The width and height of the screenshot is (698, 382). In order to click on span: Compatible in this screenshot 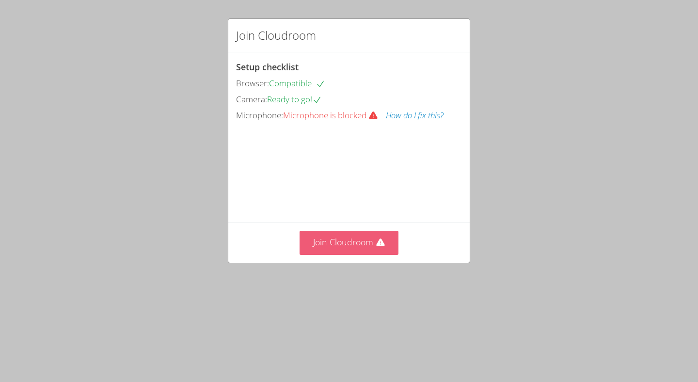, I will do `click(297, 83)`.